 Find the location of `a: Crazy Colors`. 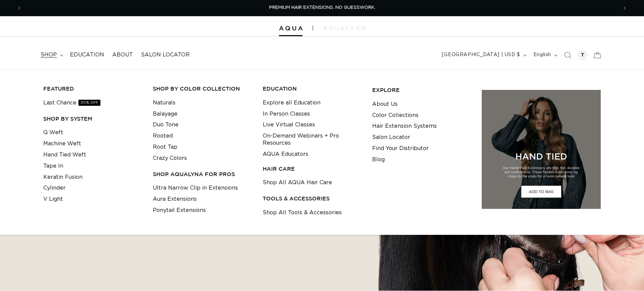

a: Crazy Colors is located at coordinates (170, 158).